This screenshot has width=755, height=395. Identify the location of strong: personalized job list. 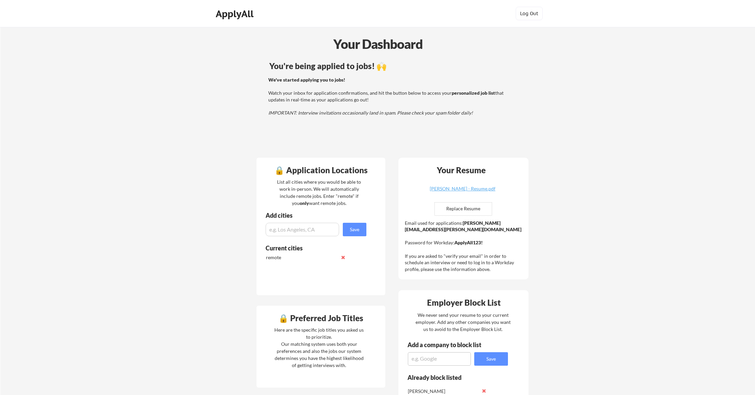
(474, 93).